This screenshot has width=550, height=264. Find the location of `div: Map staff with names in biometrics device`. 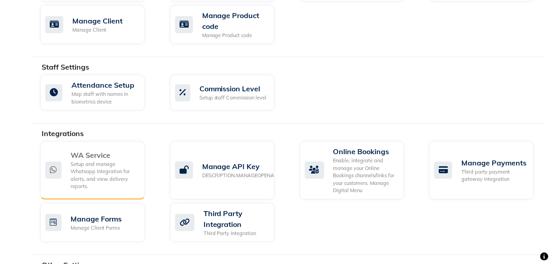

div: Map staff with names in biometrics device is located at coordinates (104, 98).